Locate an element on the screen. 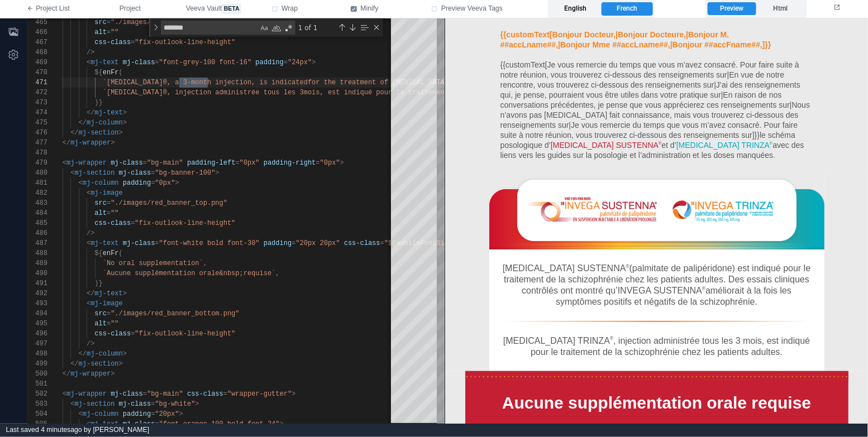 The image size is (868, 437). div: 492 is located at coordinates (37, 293).